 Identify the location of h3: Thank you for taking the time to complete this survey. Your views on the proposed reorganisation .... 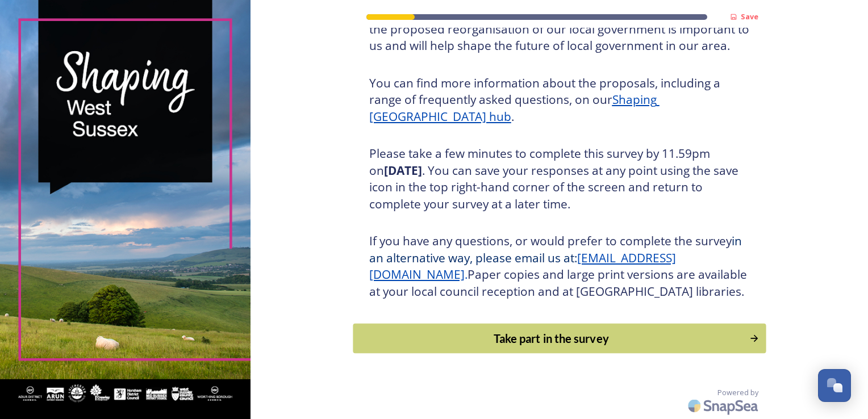
(559, 29).